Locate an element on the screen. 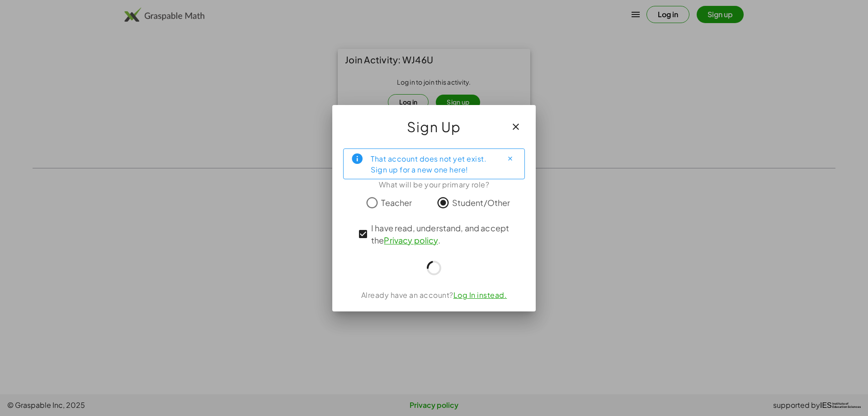 This screenshot has width=868, height=416. button: Close is located at coordinates (510, 158).